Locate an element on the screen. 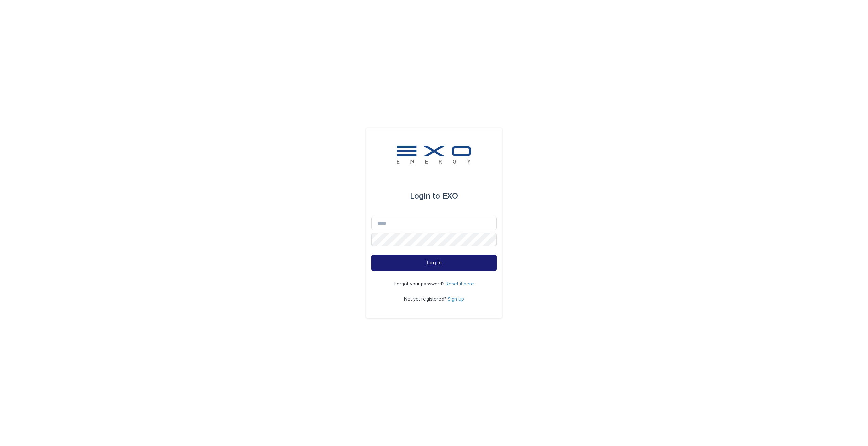 The width and height of the screenshot is (868, 446). a: Reset it here is located at coordinates (460, 284).